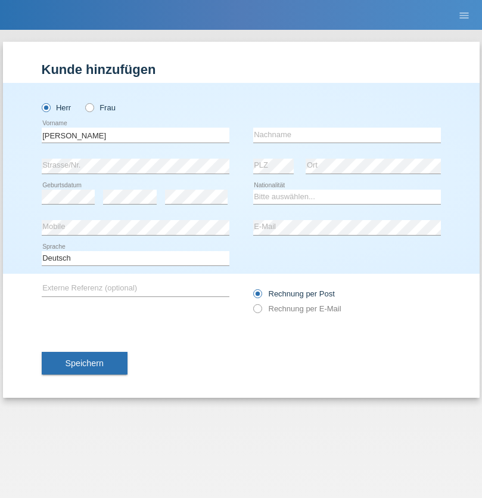 The height and width of the screenshot is (498, 482). What do you see at coordinates (297, 308) in the screenshot?
I see `label: Rechnung per E-Mail` at bounding box center [297, 308].